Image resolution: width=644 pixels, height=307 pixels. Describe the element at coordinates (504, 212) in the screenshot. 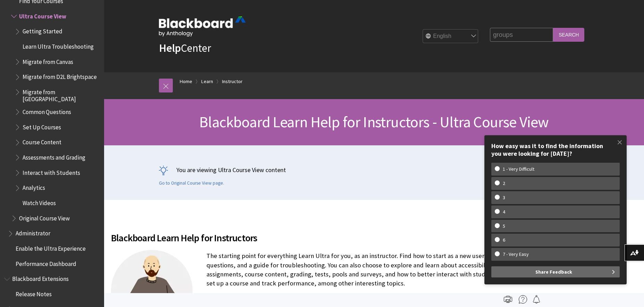

I see `w-span: 4` at that location.